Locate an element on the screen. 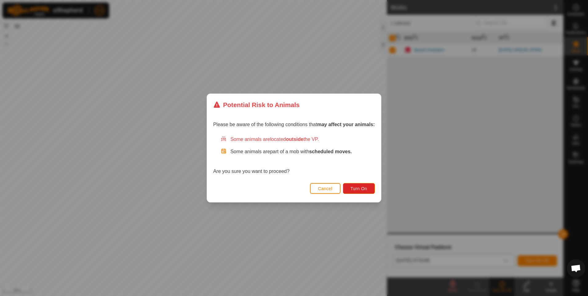 The height and width of the screenshot is (296, 588). span: Cancel is located at coordinates (325, 188).